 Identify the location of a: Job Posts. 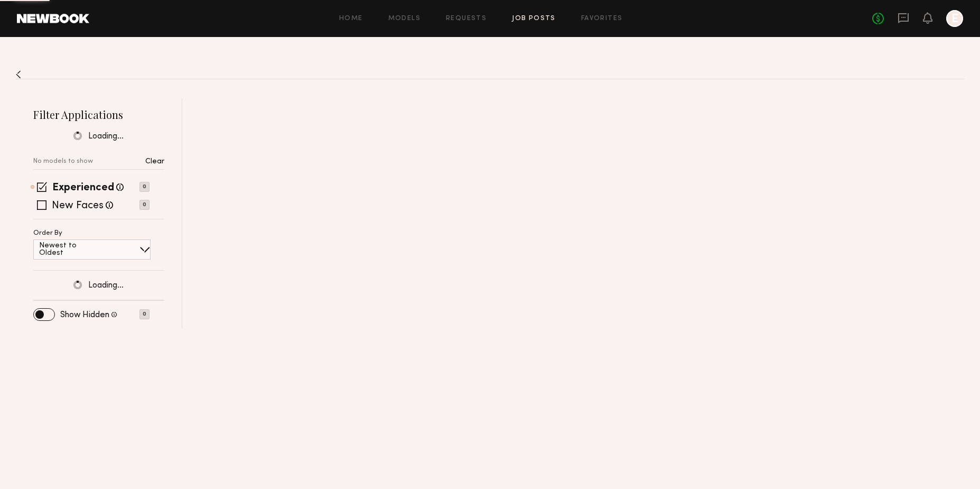
(534, 18).